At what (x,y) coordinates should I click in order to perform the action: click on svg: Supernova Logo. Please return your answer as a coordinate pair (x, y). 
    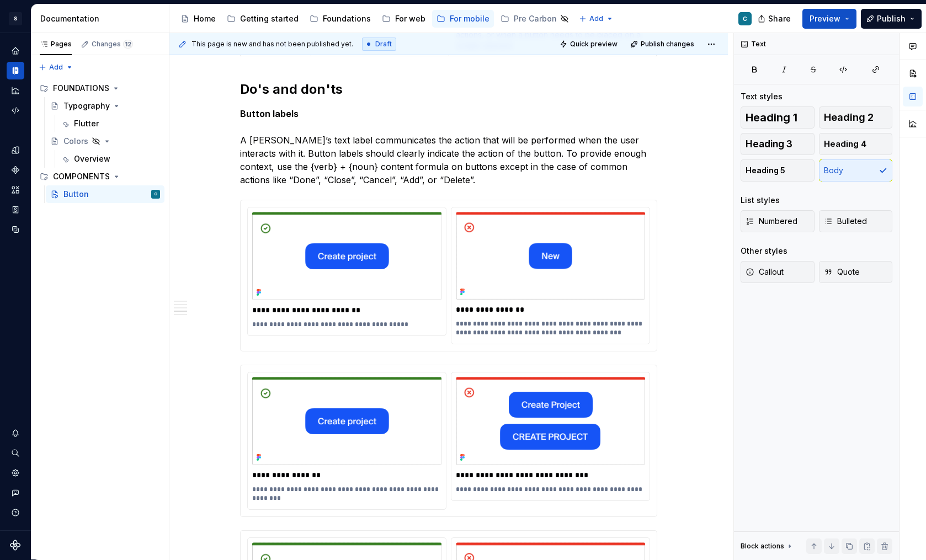
    Looking at the image, I should click on (15, 545).